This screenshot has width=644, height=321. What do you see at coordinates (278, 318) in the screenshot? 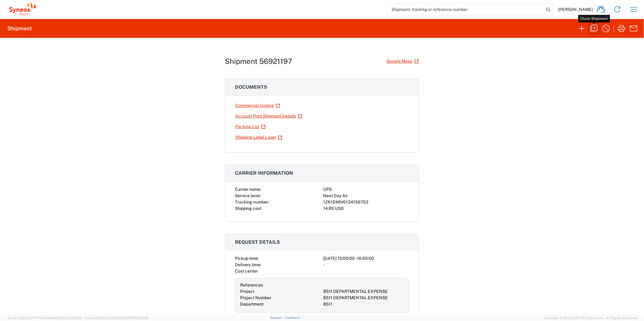
I see `a: Support` at bounding box center [278, 318].